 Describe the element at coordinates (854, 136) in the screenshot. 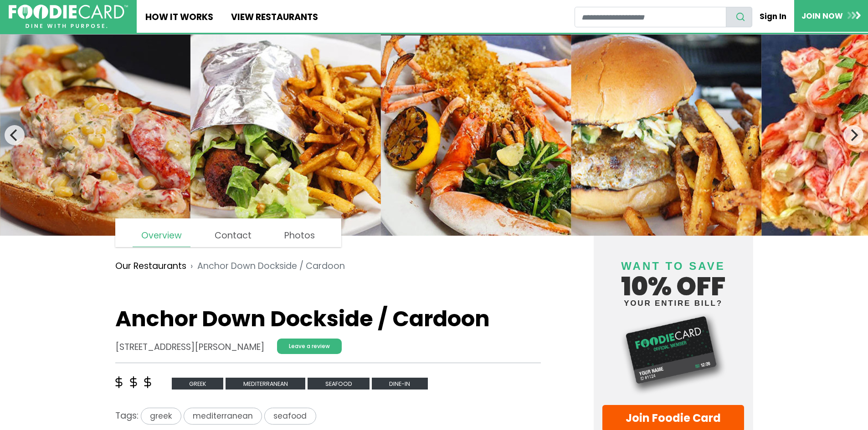

I see `button: Next` at that location.